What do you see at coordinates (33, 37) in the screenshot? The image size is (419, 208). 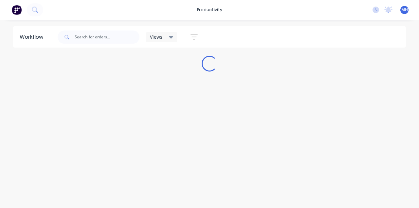 I see `div: Workflow` at bounding box center [33, 37].